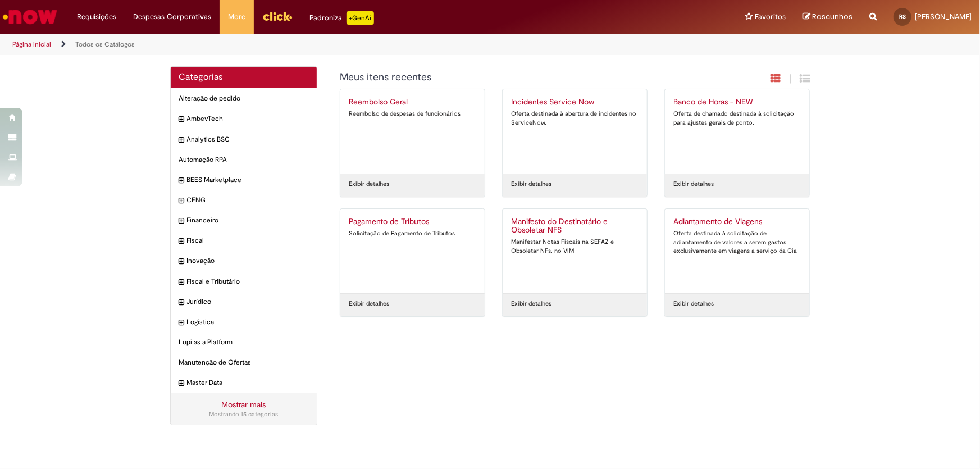 Image resolution: width=980 pixels, height=469 pixels. I want to click on span: CENG, so click(248, 200).